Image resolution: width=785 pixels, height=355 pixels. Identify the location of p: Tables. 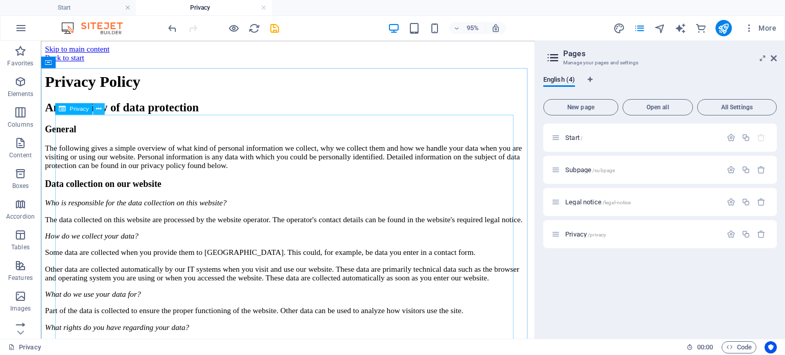
(20, 247).